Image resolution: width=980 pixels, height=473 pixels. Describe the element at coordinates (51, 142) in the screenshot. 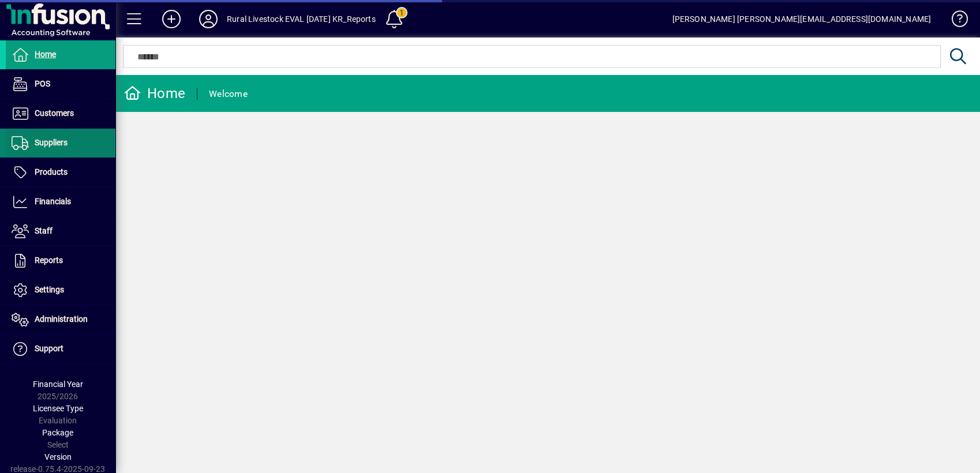

I see `span: Suppliers` at that location.